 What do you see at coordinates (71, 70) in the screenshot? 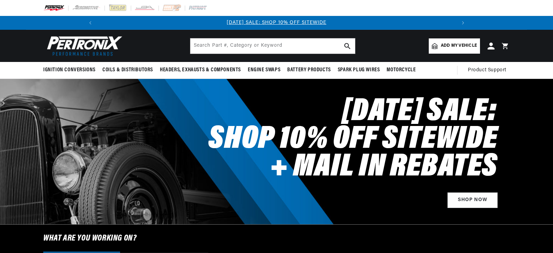
I see `summary: Ignition Conversions` at bounding box center [71, 70].